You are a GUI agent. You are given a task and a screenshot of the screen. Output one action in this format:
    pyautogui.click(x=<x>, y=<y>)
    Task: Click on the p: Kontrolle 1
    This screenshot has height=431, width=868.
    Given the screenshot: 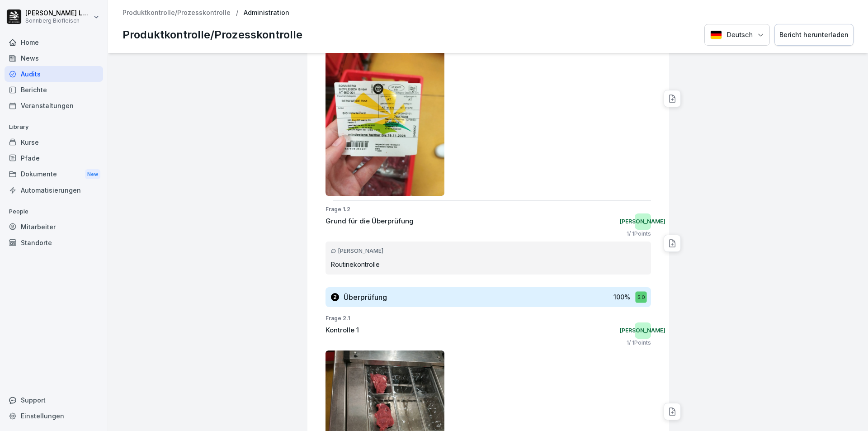 What is the action you would take?
    pyautogui.click(x=342, y=330)
    